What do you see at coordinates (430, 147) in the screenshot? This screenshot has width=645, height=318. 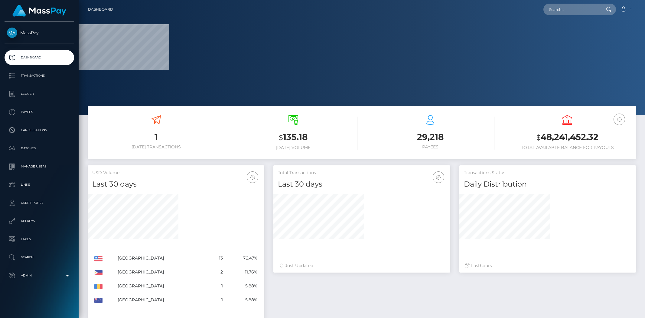 I see `h6: Payees` at bounding box center [430, 147].